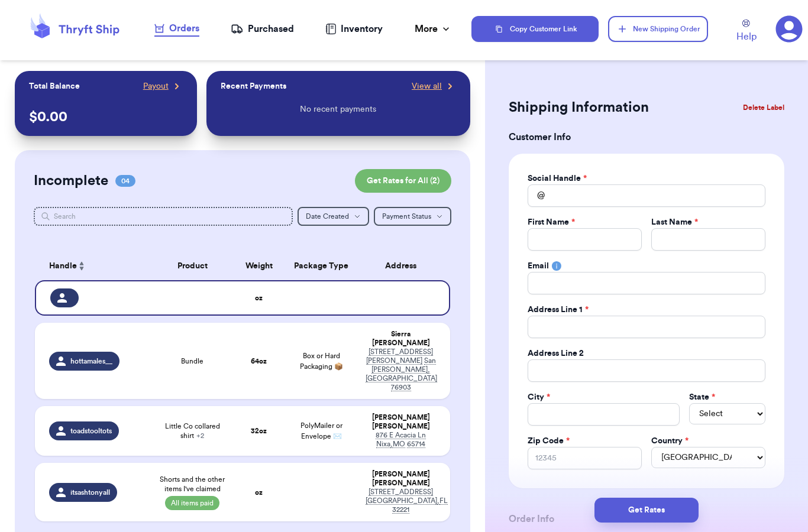  What do you see at coordinates (539, 266) in the screenshot?
I see `label: Email` at bounding box center [539, 266].